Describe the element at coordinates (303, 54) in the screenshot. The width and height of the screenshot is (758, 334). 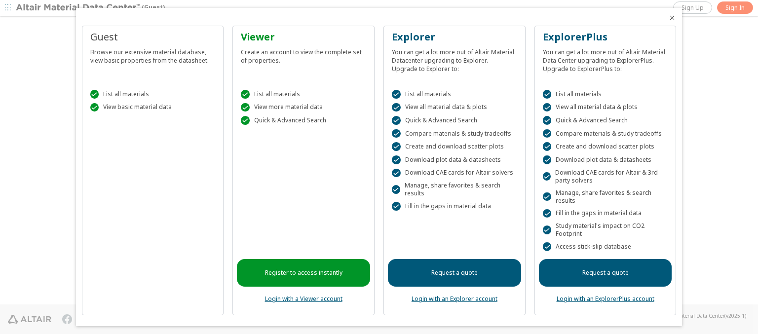
I see `div: Create an account to view the complete set of properties.` at that location.